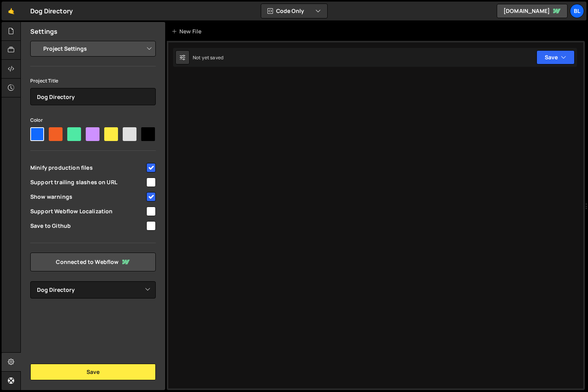  What do you see at coordinates (44, 81) in the screenshot?
I see `label: Project Title` at bounding box center [44, 81].